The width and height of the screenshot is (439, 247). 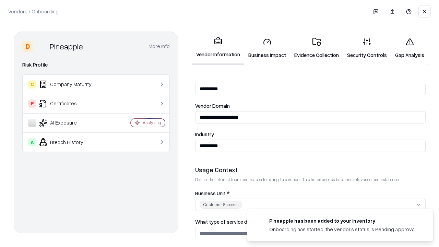 What do you see at coordinates (66, 46) in the screenshot?
I see `div: Pineapple` at bounding box center [66, 46].